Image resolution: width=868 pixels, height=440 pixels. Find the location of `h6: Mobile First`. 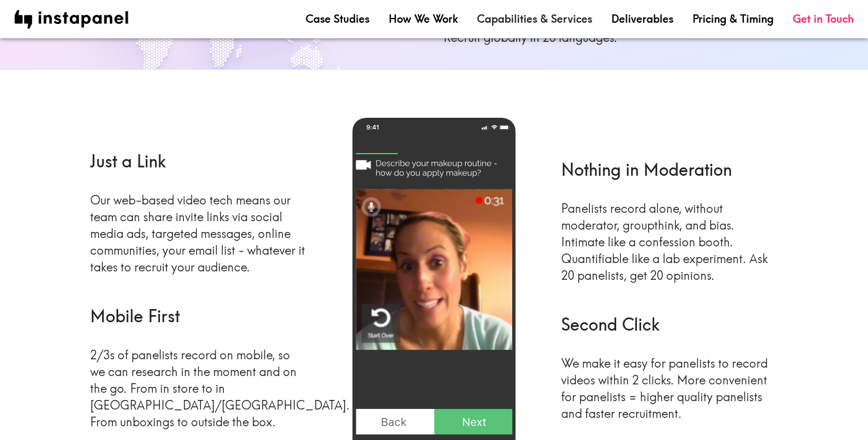

h6: Mobile First is located at coordinates (198, 316).